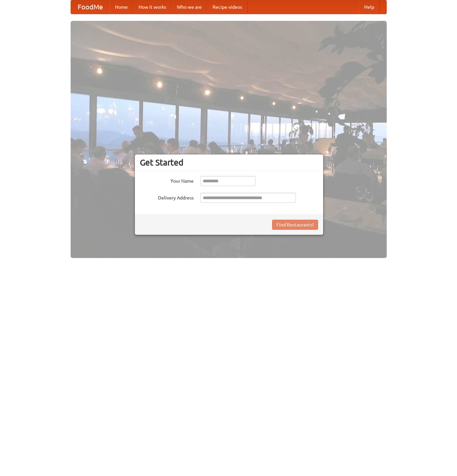 The image size is (457, 476). What do you see at coordinates (229, 163) in the screenshot?
I see `h3: Get Started` at bounding box center [229, 163].